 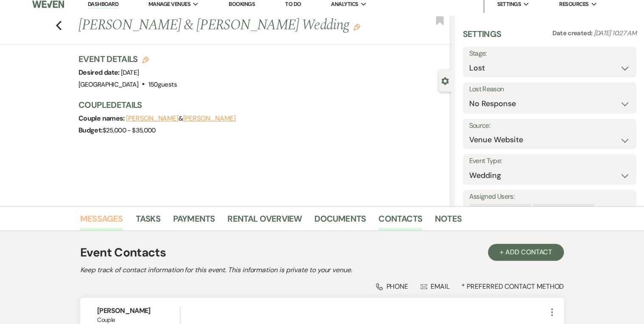 What do you see at coordinates (293, 4) in the screenshot?
I see `a: To Do` at bounding box center [293, 4].